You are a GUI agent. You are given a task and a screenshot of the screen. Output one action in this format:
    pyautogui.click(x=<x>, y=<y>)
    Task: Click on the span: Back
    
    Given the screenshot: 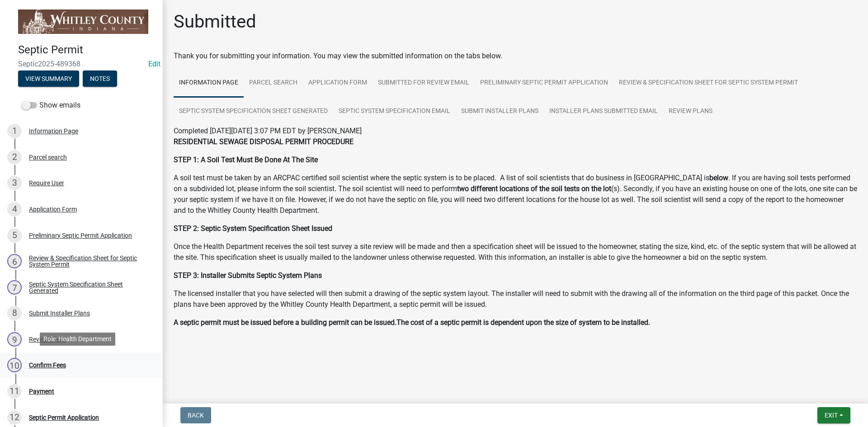 What is the action you would take?
    pyautogui.click(x=196, y=415)
    